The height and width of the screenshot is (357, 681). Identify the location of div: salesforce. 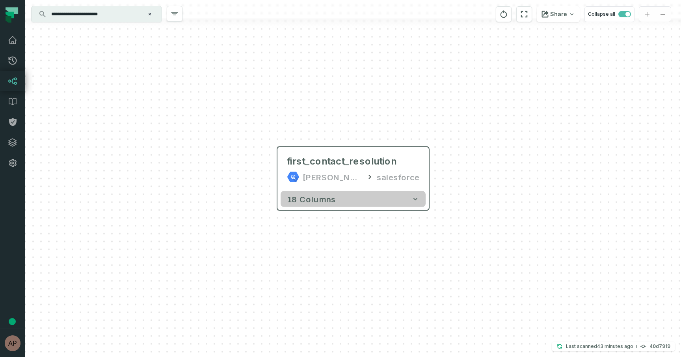
(398, 177).